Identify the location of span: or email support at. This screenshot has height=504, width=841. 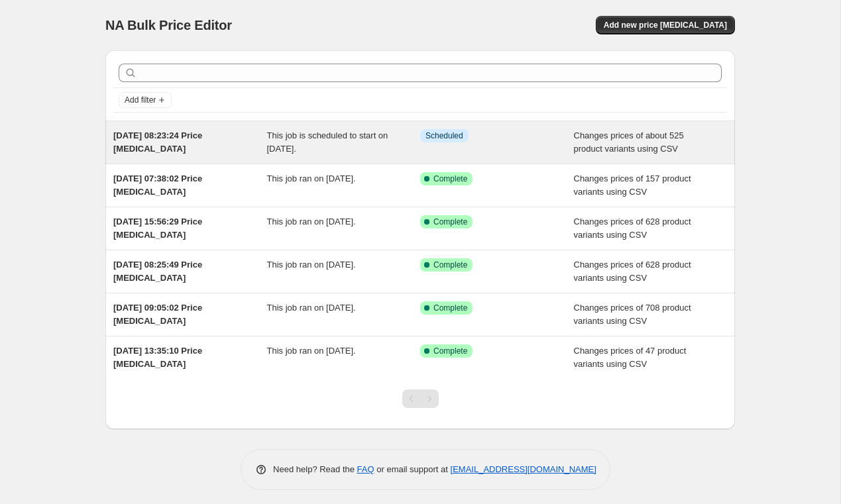
(412, 468).